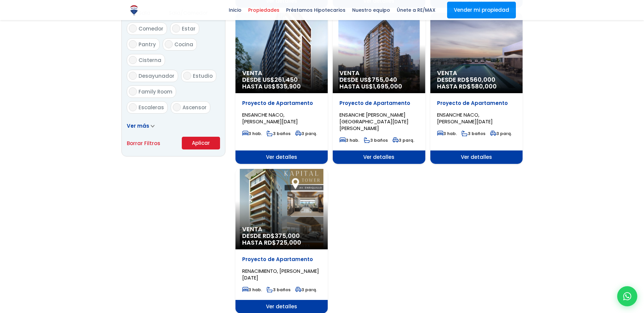 This screenshot has height=313, width=644. Describe the element at coordinates (288, 242) in the screenshot. I see `span: 725,000` at that location.